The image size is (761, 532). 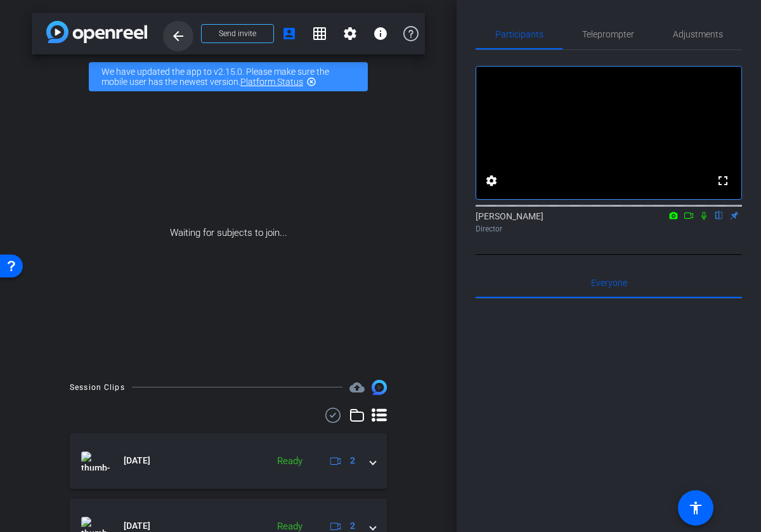 I want to click on mat-icon: account_box, so click(x=289, y=34).